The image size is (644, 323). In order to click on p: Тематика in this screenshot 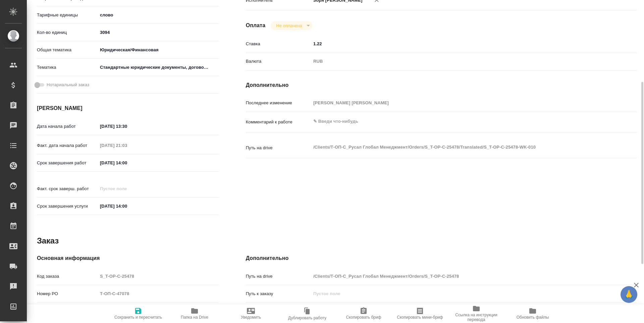, I will do `click(67, 67)`.